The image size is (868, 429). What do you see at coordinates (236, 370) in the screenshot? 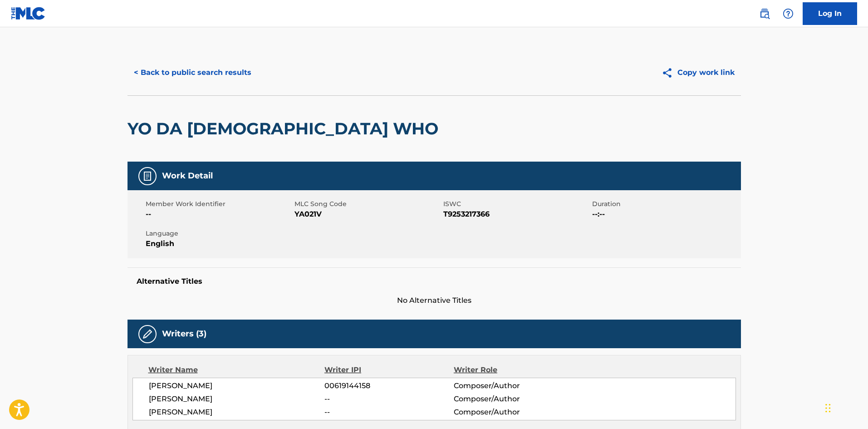
I see `div: Writer Name` at bounding box center [236, 370].